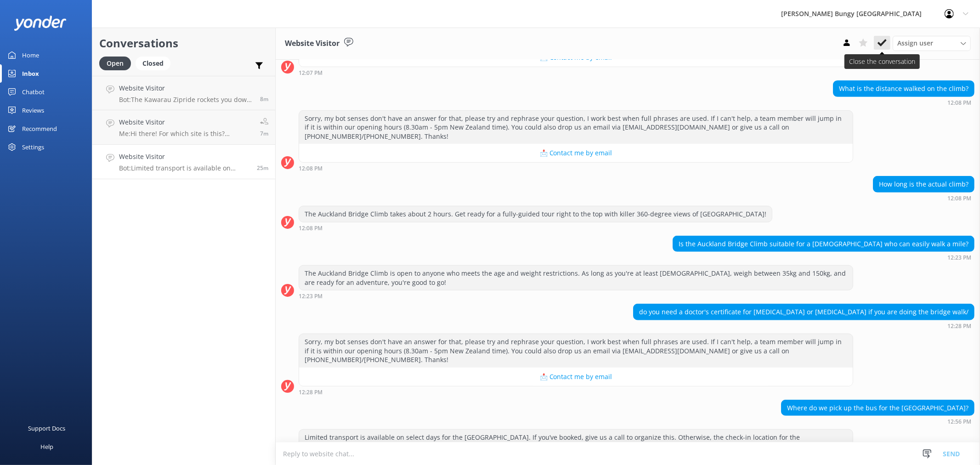 This screenshot has height=465, width=980. Describe the element at coordinates (877, 422) in the screenshot. I see `div: Sep 07 2025 12:56pm (UTC +12:00) Pacific/Auckland` at that location.